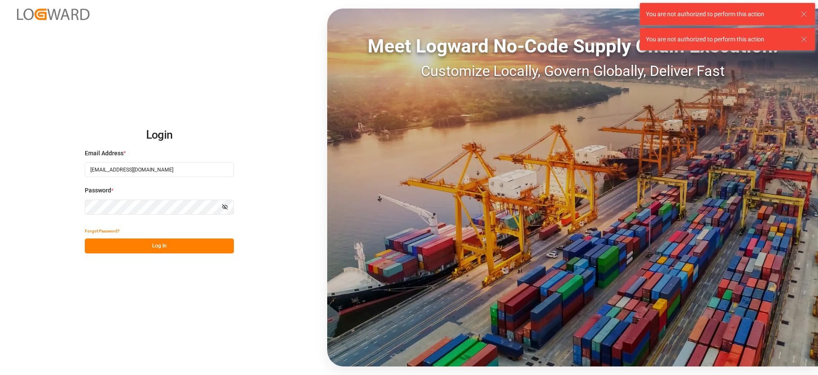 This screenshot has height=375, width=818. Describe the element at coordinates (159, 169) in the screenshot. I see `input: Enter your email` at that location.